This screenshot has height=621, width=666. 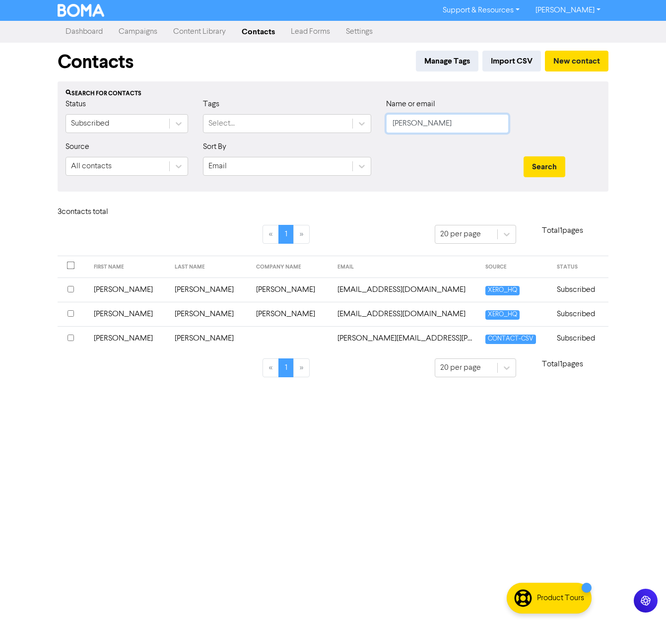 I want to click on div: Select..., so click(x=221, y=124).